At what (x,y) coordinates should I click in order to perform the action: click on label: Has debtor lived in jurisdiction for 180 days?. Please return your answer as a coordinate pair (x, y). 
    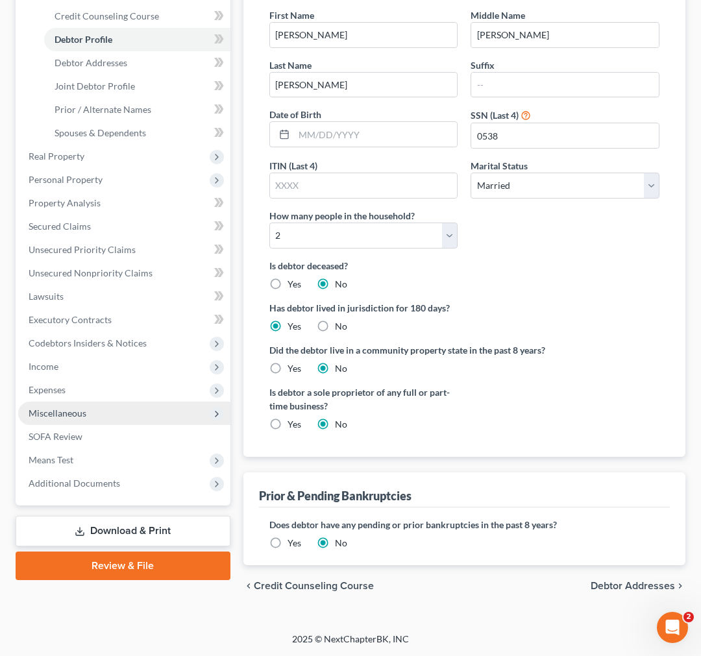
    Looking at the image, I should click on (464, 308).